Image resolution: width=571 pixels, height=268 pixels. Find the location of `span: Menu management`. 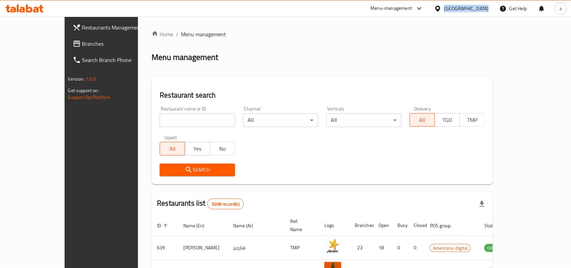

span: Menu management is located at coordinates (203, 34).